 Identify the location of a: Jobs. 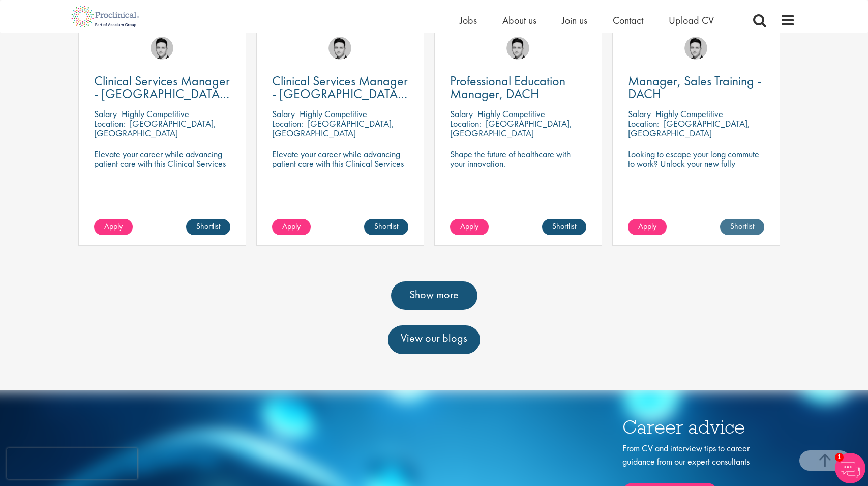
(469, 20).